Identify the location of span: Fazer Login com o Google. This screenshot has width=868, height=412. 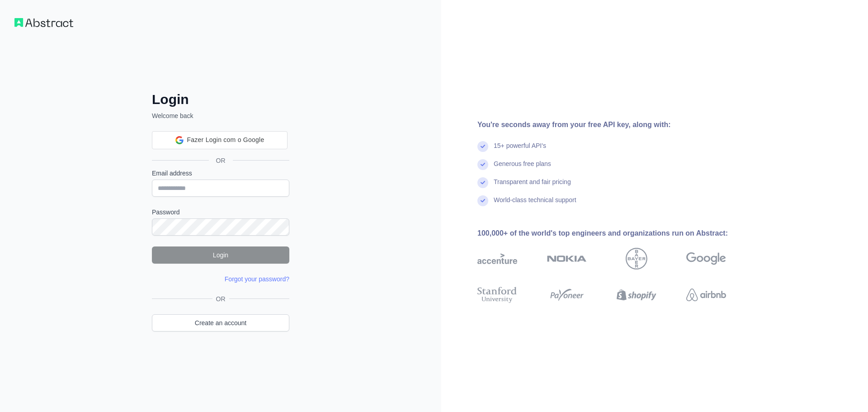
(226, 140).